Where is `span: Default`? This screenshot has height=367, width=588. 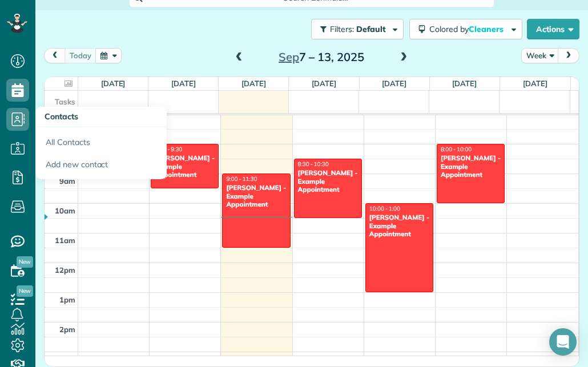
span: Default is located at coordinates (371, 29).